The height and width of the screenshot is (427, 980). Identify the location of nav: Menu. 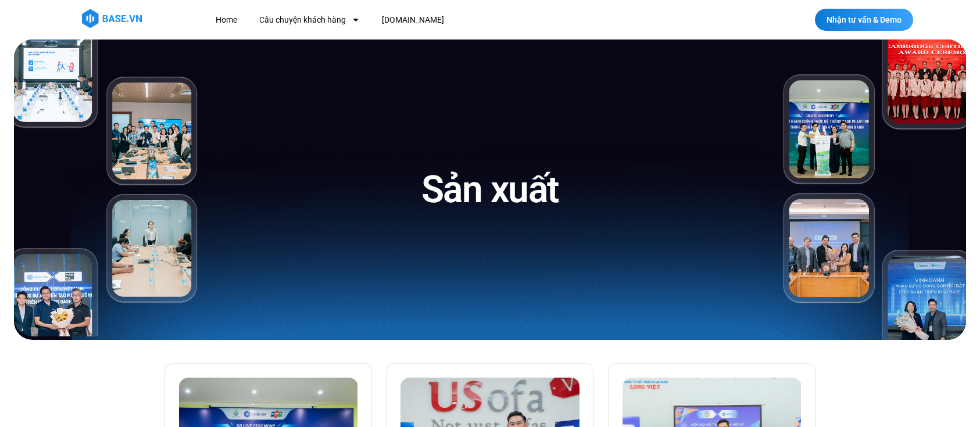
(432, 20).